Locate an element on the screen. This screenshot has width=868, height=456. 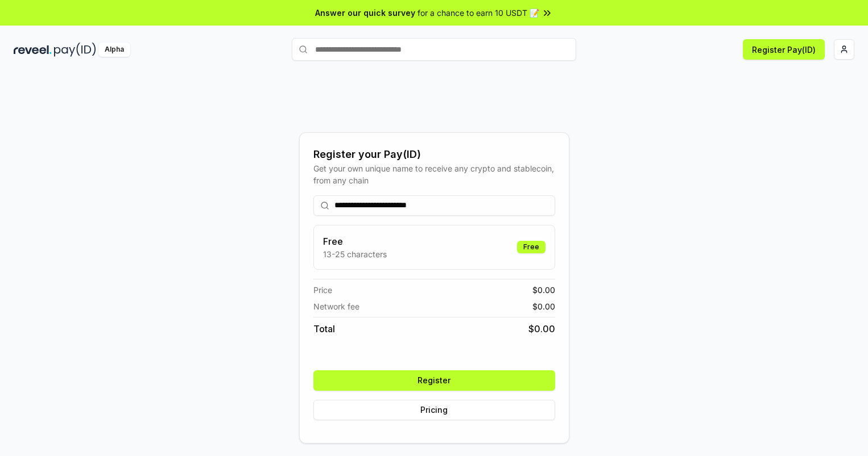
span: Answer our quick survey is located at coordinates (365, 13).